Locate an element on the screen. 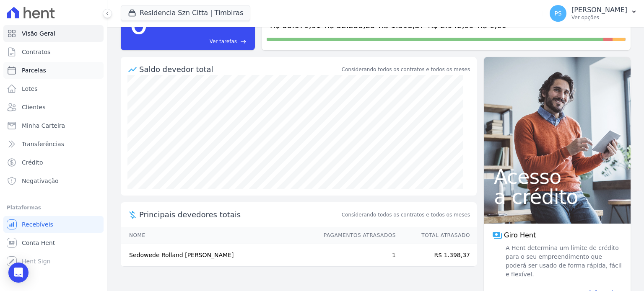 This screenshot has width=644, height=291. span: Visão Geral is located at coordinates (39, 34).